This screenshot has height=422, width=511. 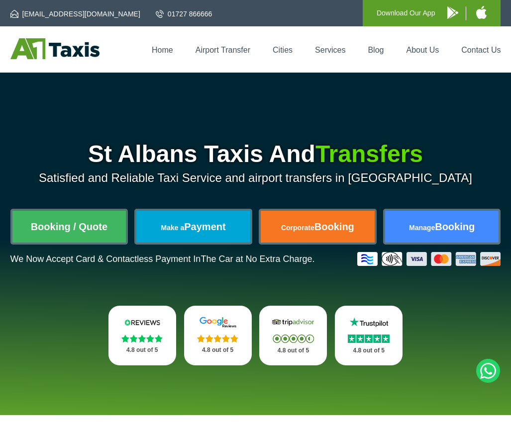 I want to click on p: Download Our App, so click(x=406, y=13).